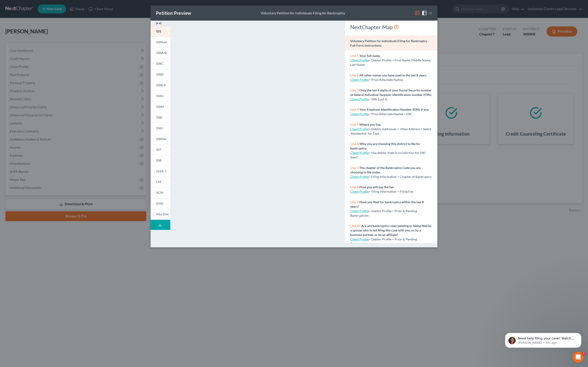  What do you see at coordinates (160, 193) in the screenshot?
I see `a: VCM` at bounding box center [160, 193].